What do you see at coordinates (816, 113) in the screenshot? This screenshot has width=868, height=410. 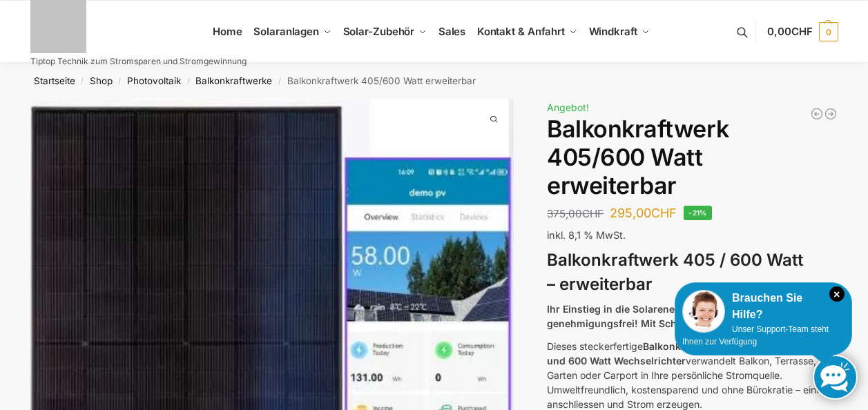 I see `a: Balkonkraftwerk 600/810 Watt Fullblack` at bounding box center [816, 113].